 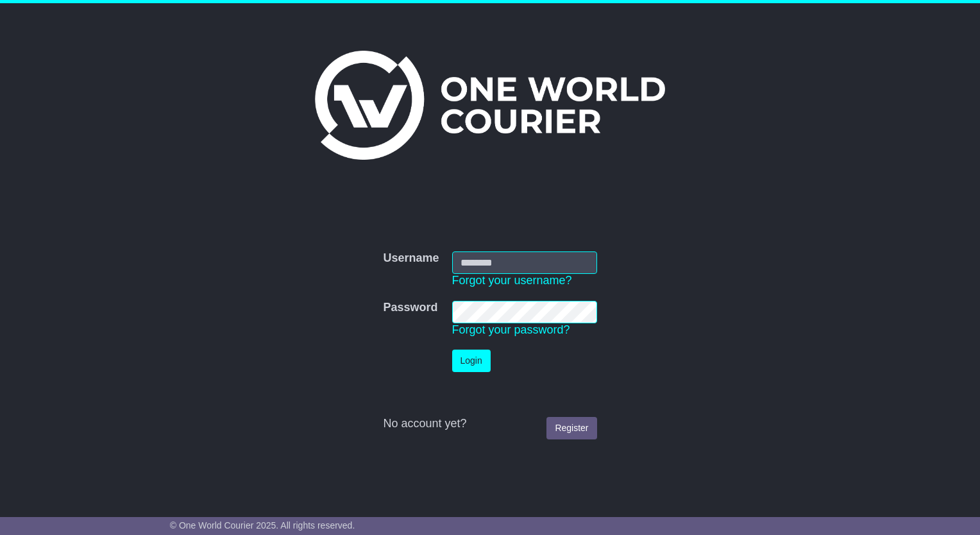 I want to click on a: Register, so click(x=572, y=428).